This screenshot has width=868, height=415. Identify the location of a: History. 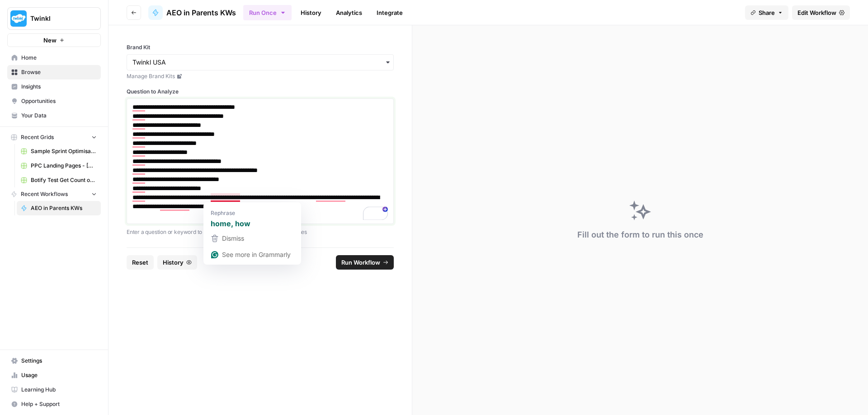
(311, 13).